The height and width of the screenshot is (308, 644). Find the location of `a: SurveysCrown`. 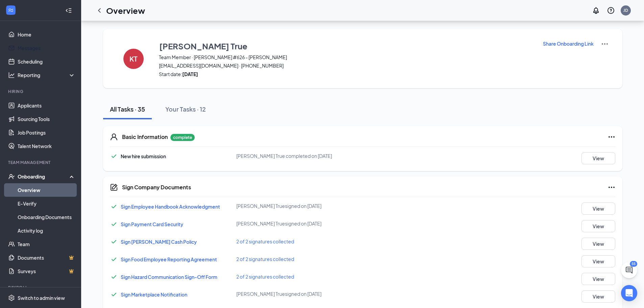

a: SurveysCrown is located at coordinates (46, 271).